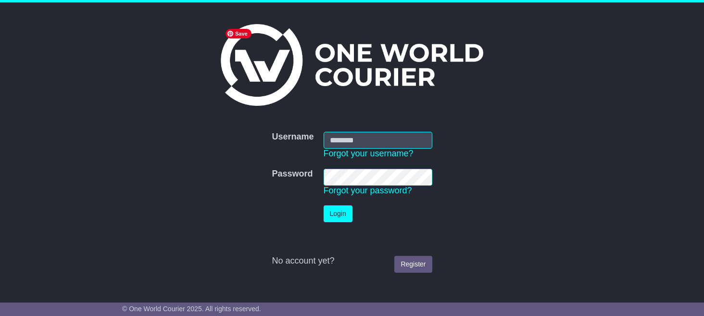 This screenshot has width=704, height=316. Describe the element at coordinates (338, 214) in the screenshot. I see `button: Login` at that location.